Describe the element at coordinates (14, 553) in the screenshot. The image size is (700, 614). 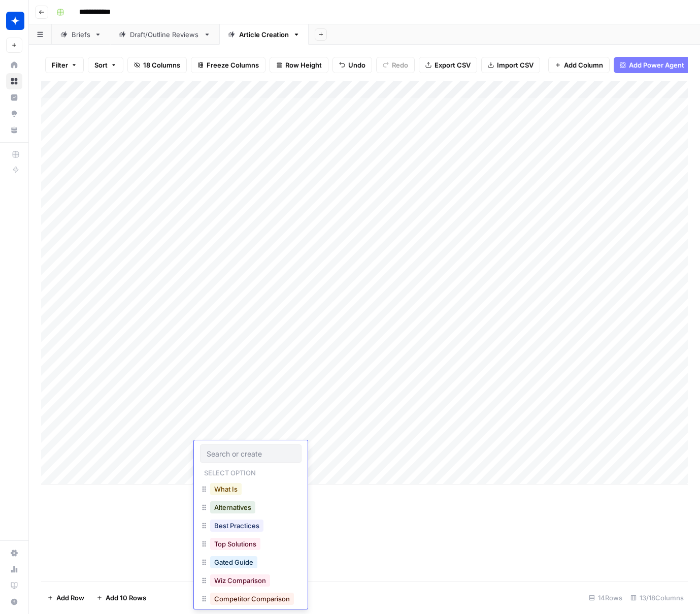
I see `a: Settings` at that location.